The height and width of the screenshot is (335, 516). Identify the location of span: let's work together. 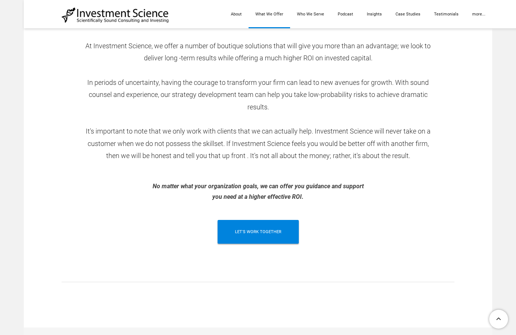
(258, 232).